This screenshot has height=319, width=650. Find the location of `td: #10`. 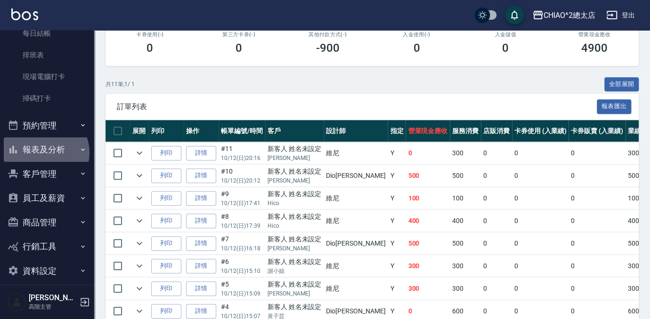

td: #10 is located at coordinates (242, 176).